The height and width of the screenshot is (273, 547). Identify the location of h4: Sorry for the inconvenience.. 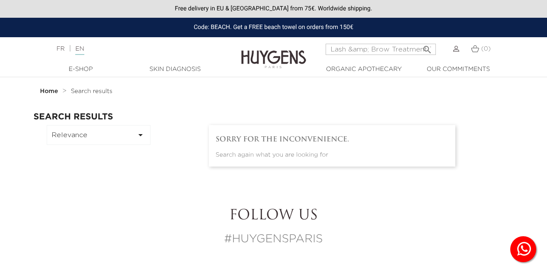
(332, 139).